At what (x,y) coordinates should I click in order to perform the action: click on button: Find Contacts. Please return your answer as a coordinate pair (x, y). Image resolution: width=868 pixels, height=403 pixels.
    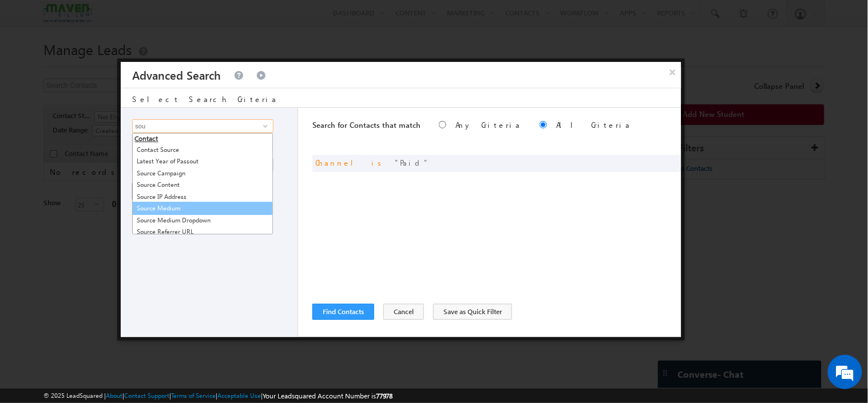
    Looking at the image, I should click on (343, 312).